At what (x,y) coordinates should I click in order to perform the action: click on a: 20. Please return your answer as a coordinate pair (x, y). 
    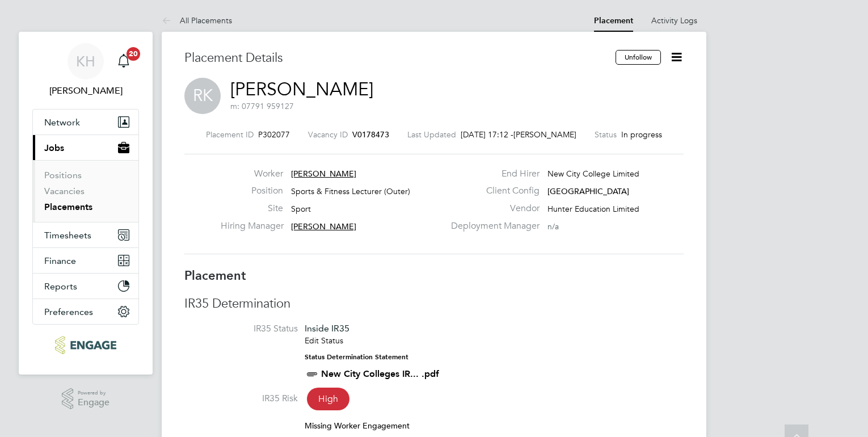
    Looking at the image, I should click on (124, 61).